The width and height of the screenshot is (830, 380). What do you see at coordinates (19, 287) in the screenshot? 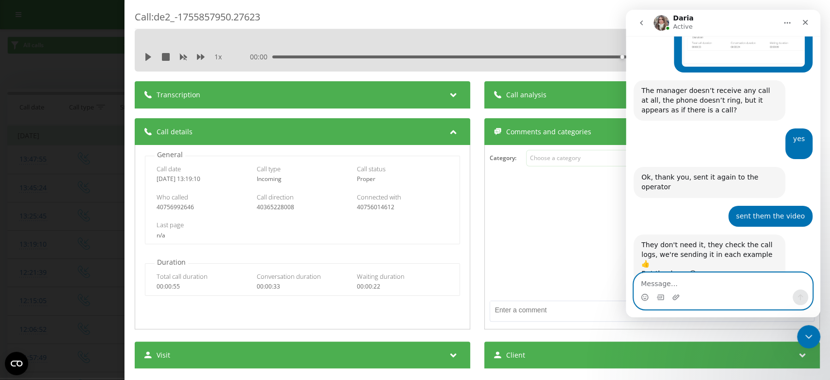
I see `button: Selector de emoji` at bounding box center [19, 287].